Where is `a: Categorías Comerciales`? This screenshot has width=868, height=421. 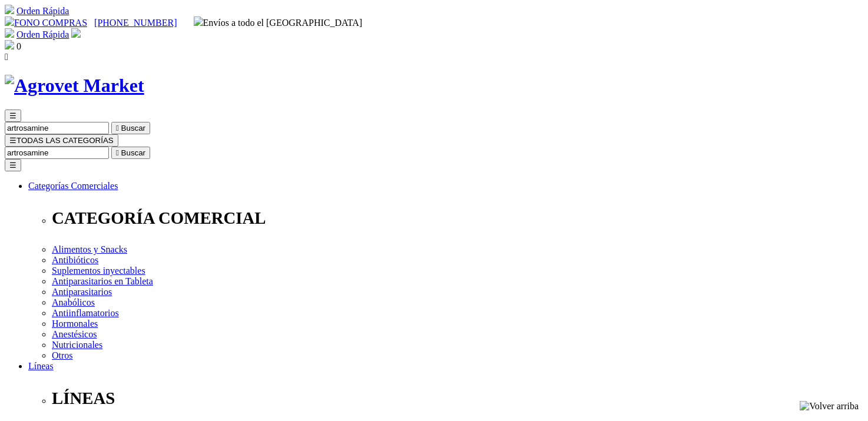 a: Categorías Comerciales is located at coordinates (73, 185).